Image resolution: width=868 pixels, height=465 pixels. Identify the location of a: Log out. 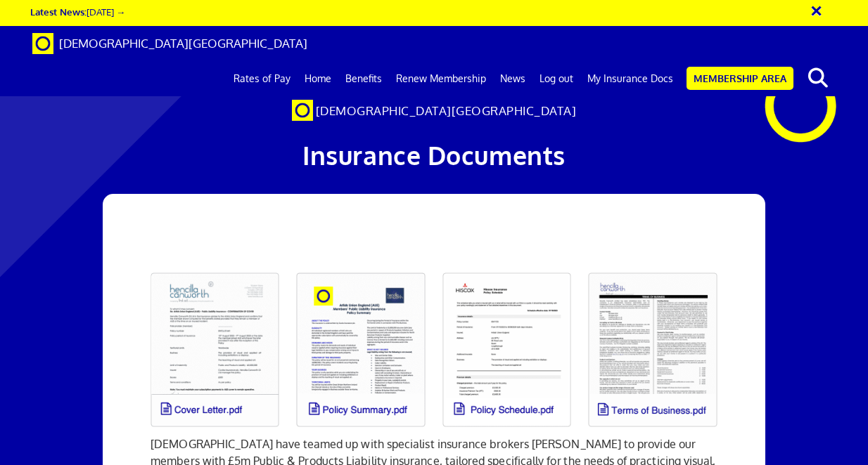
(557, 78).